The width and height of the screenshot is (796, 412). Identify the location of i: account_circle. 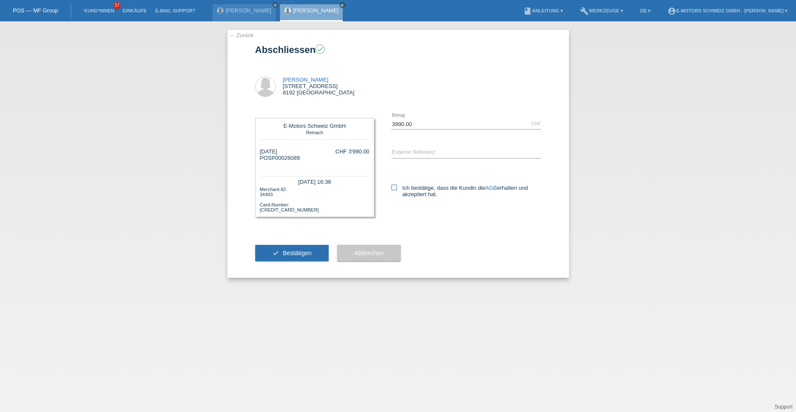
(672, 11).